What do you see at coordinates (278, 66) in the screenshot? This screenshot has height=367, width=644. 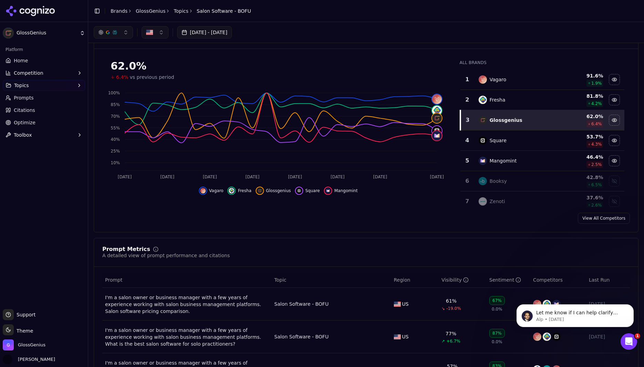 I see `div: 62.0%` at bounding box center [278, 66].